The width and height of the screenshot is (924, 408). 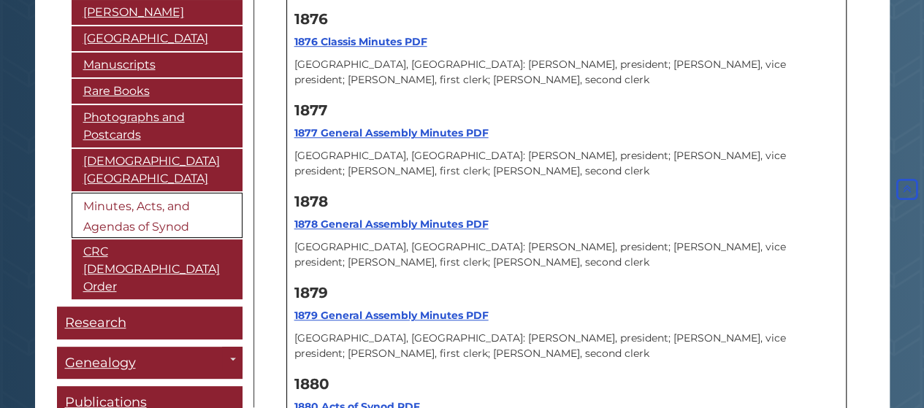 What do you see at coordinates (150, 324) in the screenshot?
I see `a: Research` at bounding box center [150, 324].